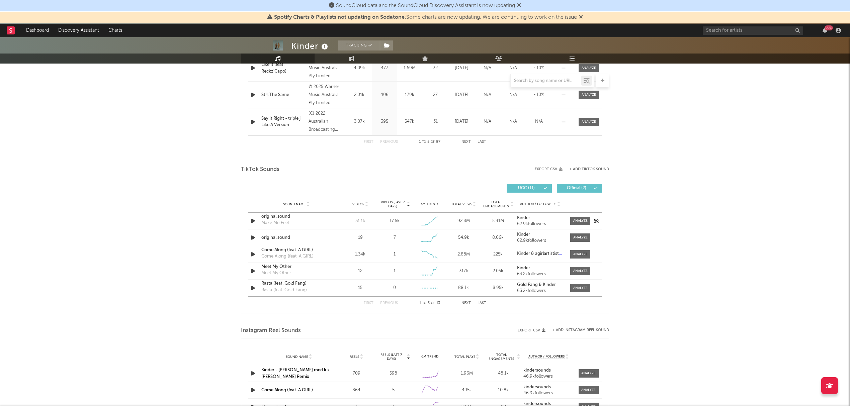 The height and width of the screenshot is (406, 850). Describe the element at coordinates (825, 30) in the screenshot. I see `button: 99+` at that location.